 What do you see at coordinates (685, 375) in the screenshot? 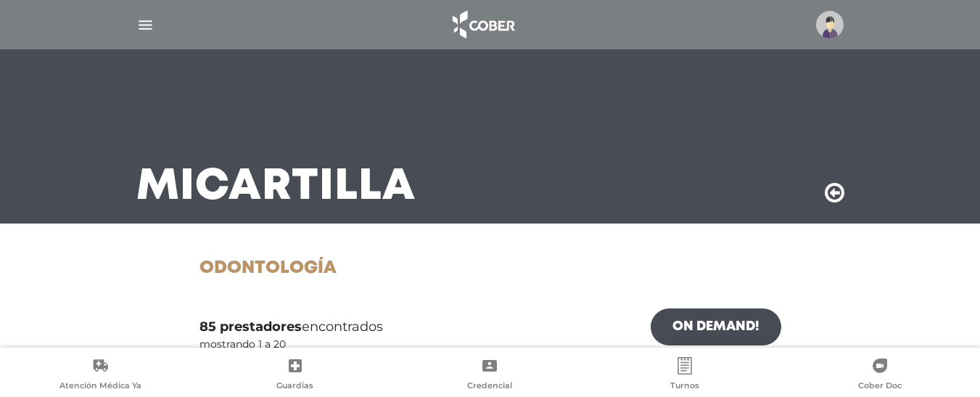
I see `a: Turnos` at bounding box center [685, 375].